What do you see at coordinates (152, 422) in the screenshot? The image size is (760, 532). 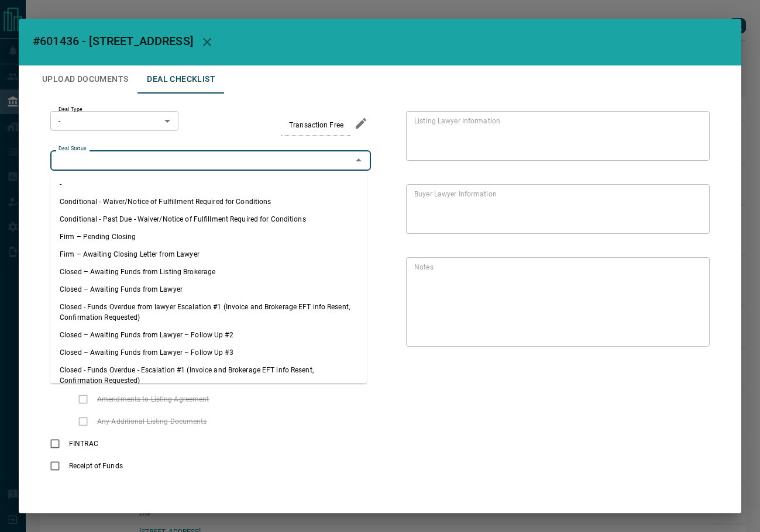 I see `span: Any Additional Listing Documents` at bounding box center [152, 422].